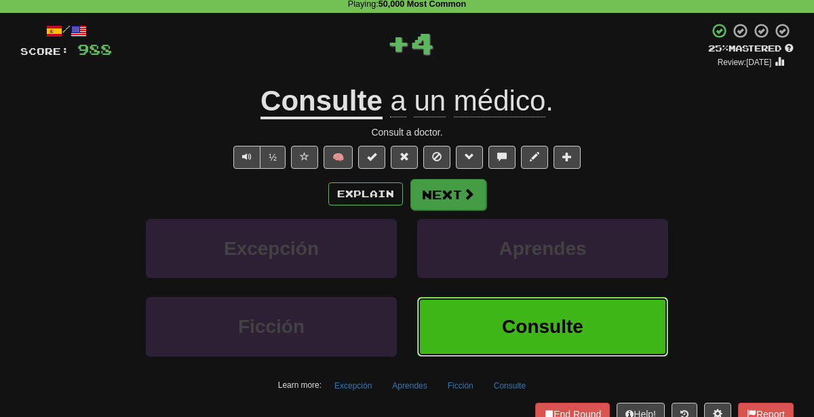 This screenshot has width=814, height=417. What do you see at coordinates (469, 157) in the screenshot?
I see `button: Grammar (alt+g)` at bounding box center [469, 157].